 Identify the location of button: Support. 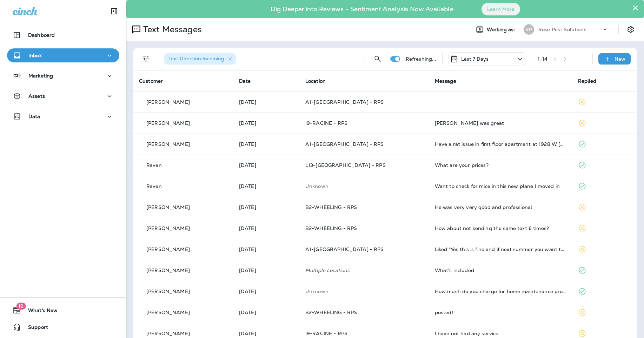
(63, 327).